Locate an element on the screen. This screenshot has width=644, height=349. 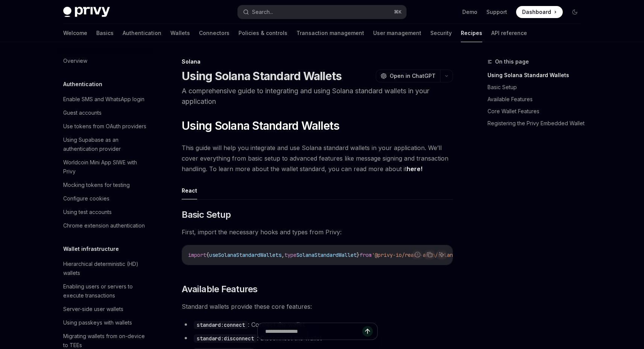
button: React is located at coordinates (189, 190).